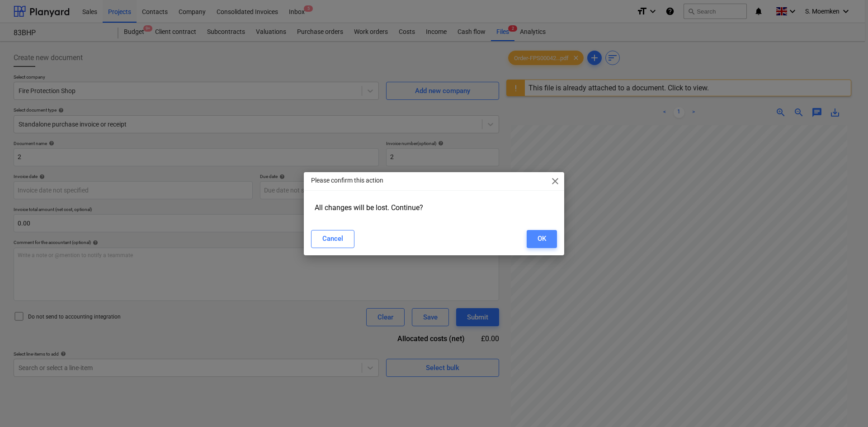 This screenshot has height=427, width=868. Describe the element at coordinates (333, 239) in the screenshot. I see `button: Cancel` at that location.